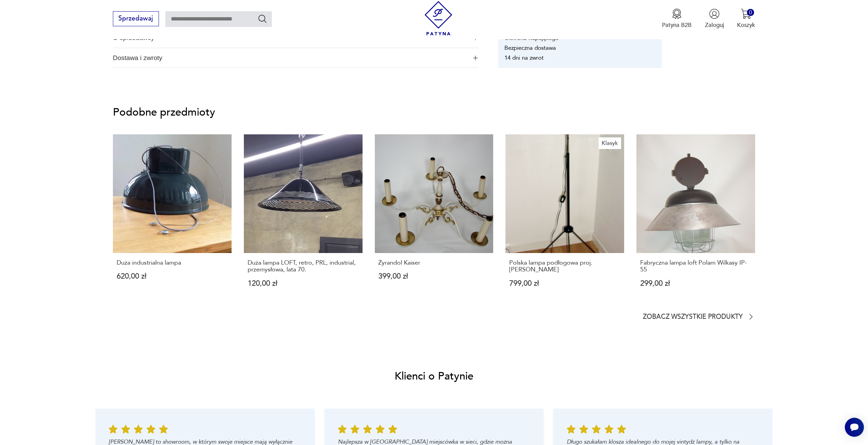  Describe the element at coordinates (530, 47) in the screenshot. I see `li: Bezpieczna dostawa` at that location.